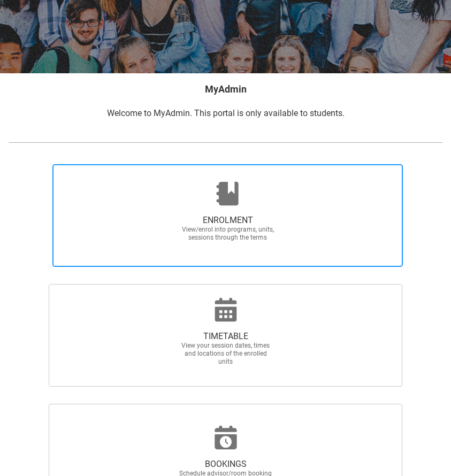 This screenshot has height=476, width=451. What do you see at coordinates (226, 89) in the screenshot?
I see `h2: MyAdmin` at bounding box center [226, 89].